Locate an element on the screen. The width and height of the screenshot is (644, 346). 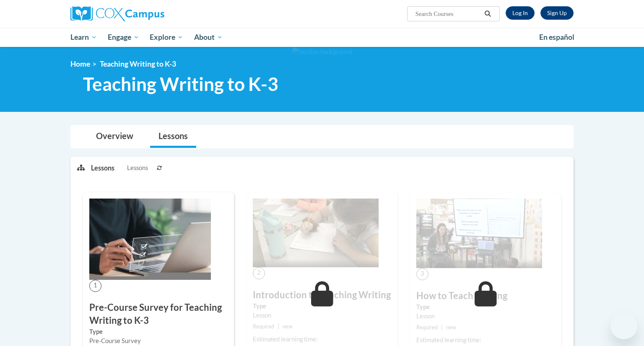
a: En español is located at coordinates (556, 38).